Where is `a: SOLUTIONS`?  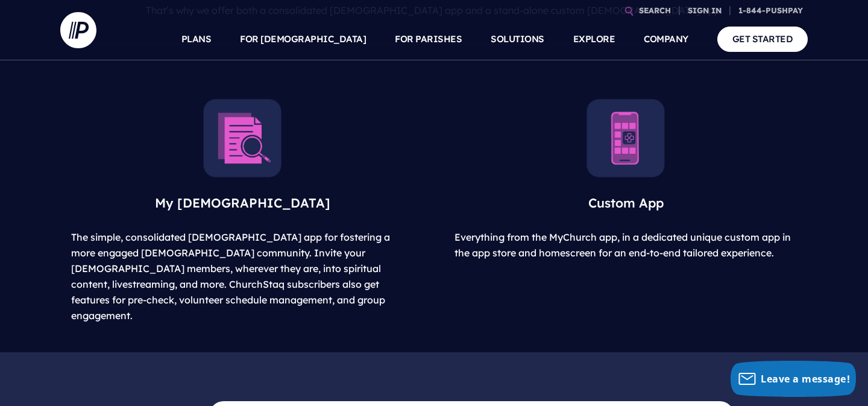
a: SOLUTIONS is located at coordinates (517, 39).